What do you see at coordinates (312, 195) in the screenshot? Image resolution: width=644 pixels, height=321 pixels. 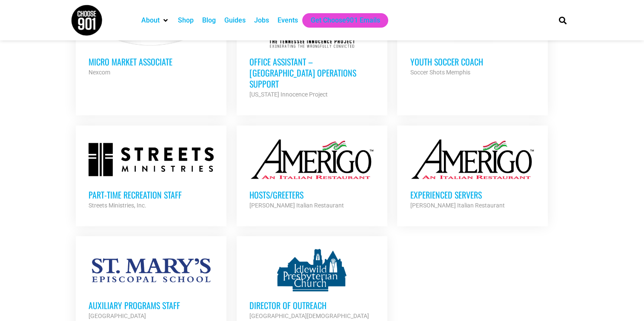 I see `h3: Hosts/Greeters` at bounding box center [312, 195].